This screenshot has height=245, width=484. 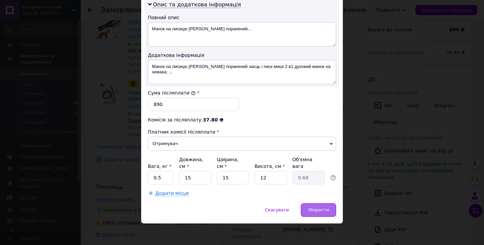 I want to click on label: Довжина, см, so click(x=191, y=163).